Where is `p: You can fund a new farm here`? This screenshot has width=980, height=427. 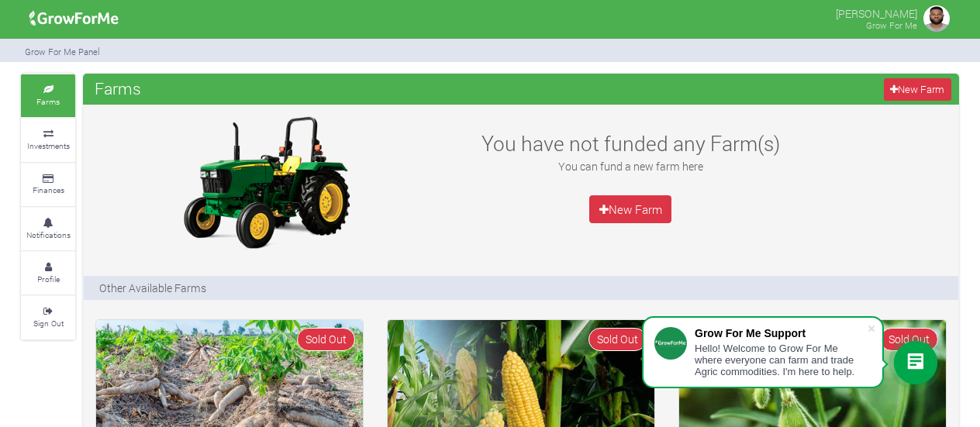 p: You can fund a new farm here is located at coordinates (630, 166).